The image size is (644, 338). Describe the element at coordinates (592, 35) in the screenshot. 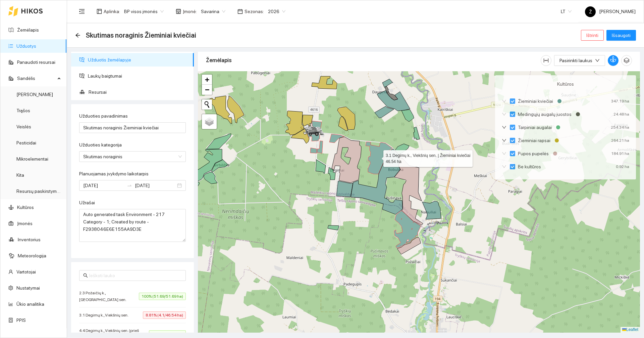

I see `button: Ištrinti` at that location.